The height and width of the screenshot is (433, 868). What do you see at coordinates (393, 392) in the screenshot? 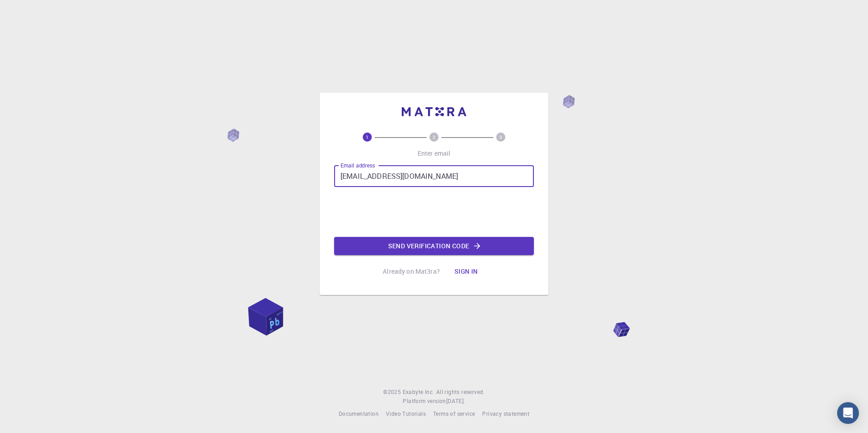
I see `span: © 2025` at bounding box center [393, 392].